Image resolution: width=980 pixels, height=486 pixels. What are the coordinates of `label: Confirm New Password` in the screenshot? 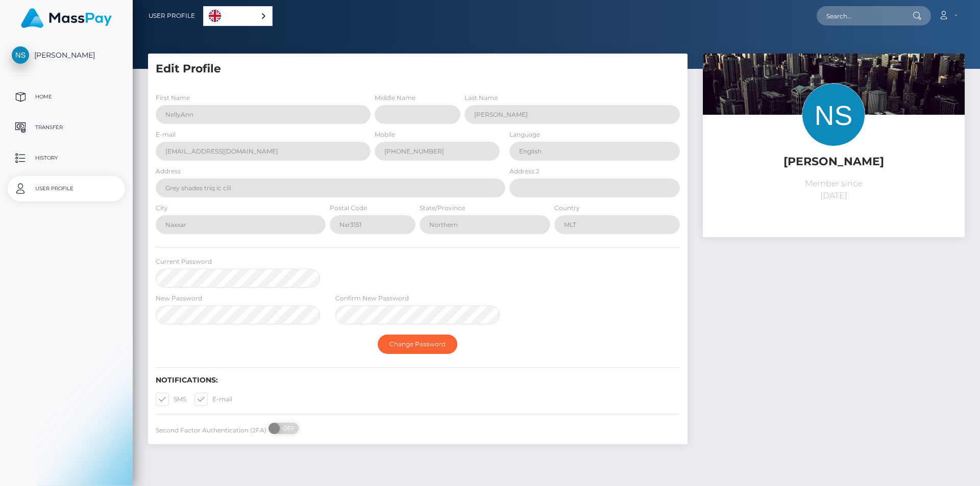 It's located at (372, 299).